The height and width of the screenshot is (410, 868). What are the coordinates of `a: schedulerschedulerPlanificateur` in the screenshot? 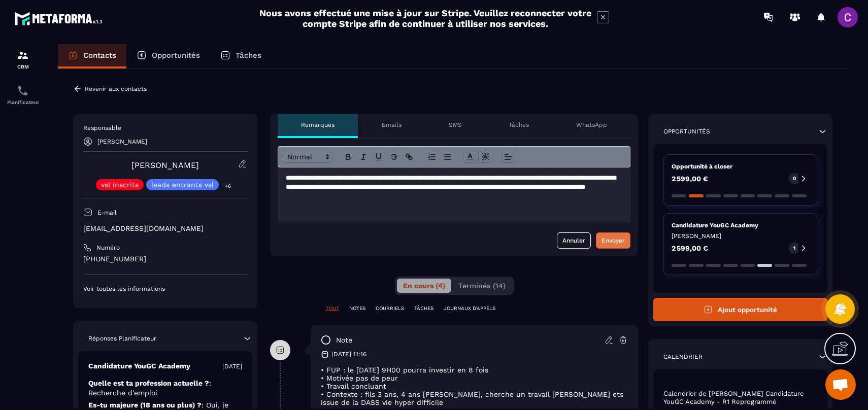 It's located at (23, 95).